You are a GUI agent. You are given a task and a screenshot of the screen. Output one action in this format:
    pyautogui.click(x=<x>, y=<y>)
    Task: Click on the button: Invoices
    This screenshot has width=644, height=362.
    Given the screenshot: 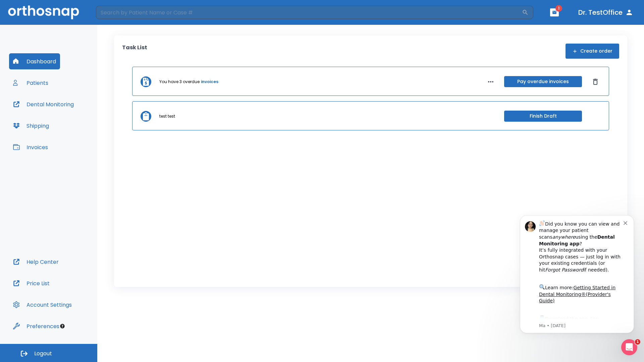 What is the action you would take?
    pyautogui.click(x=30, y=147)
    